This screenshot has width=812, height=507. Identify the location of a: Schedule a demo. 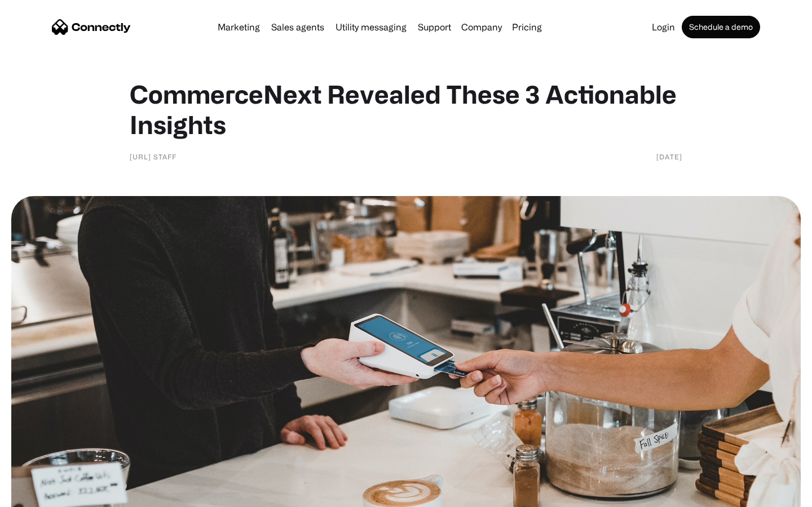
(721, 27).